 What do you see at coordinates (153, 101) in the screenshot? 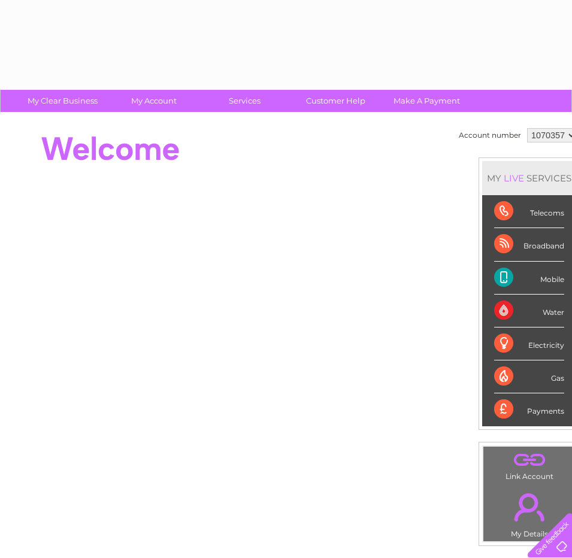
I see `a: My Account` at bounding box center [153, 101].